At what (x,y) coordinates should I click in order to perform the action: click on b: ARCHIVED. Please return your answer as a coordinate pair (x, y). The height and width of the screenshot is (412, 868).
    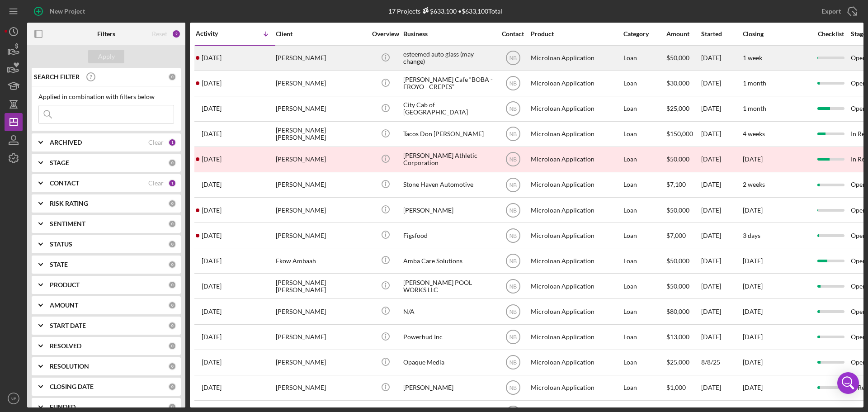
    Looking at the image, I should click on (65, 143).